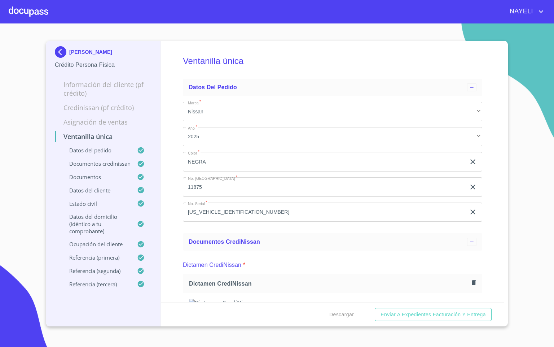  What do you see at coordinates (96, 204) in the screenshot?
I see `p: Estado Civil` at bounding box center [96, 204].